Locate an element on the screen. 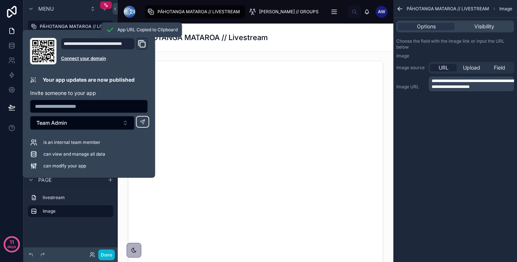 The height and width of the screenshot is (262, 517). span: Team Admin is located at coordinates (52, 123).